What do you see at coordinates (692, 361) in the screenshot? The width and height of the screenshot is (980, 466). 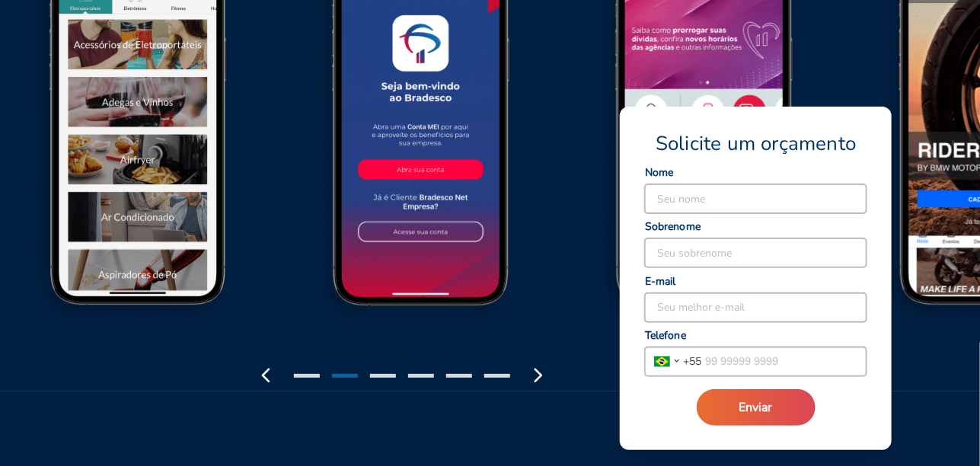 I see `span: + 55` at bounding box center [692, 361].